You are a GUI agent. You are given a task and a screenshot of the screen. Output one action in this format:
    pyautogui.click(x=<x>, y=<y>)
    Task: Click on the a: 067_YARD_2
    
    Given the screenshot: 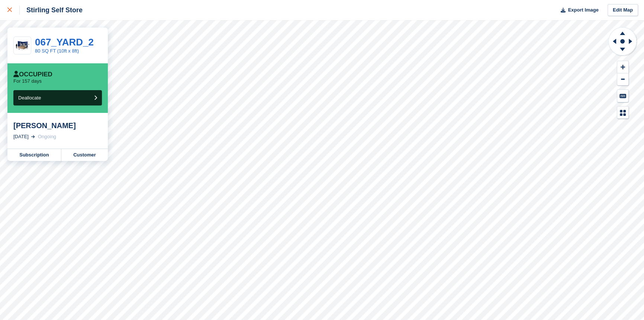 What is the action you would take?
    pyautogui.click(x=64, y=42)
    